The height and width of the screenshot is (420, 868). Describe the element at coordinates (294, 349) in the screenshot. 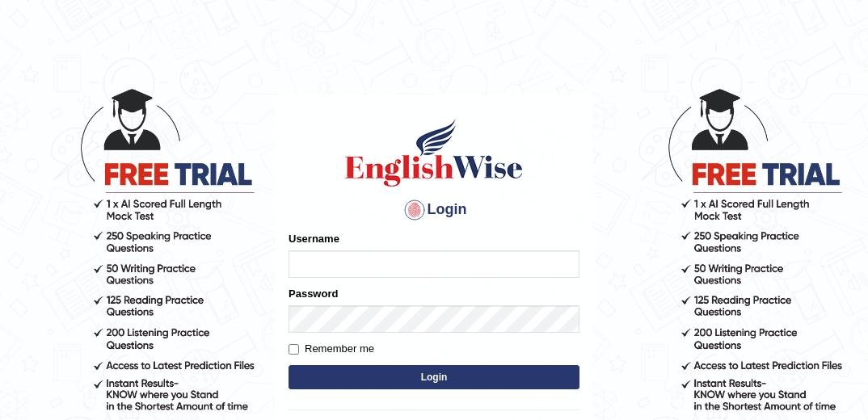

I see `input: Remember me` at that location.